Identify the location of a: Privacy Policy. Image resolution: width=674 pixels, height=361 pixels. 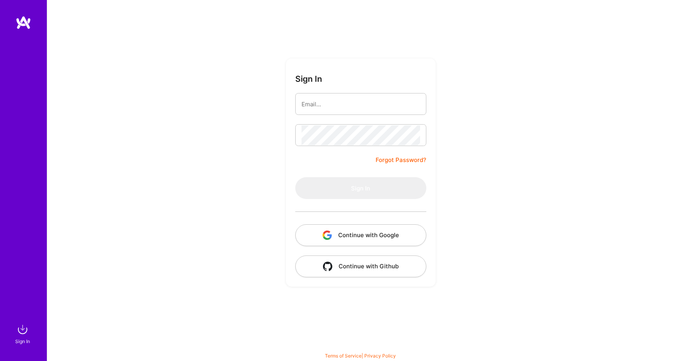
(380, 356).